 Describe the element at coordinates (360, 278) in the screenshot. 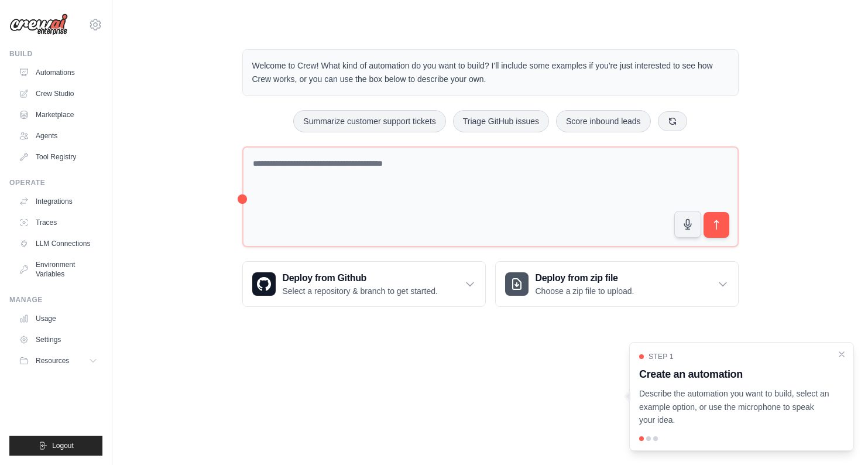

I see `h3: Deploy from Github` at that location.